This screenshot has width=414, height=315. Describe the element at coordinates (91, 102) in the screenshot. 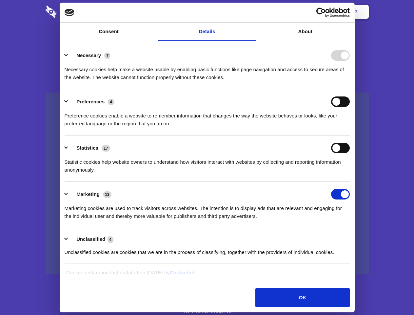

I see `button: Preferences (4)` at that location.